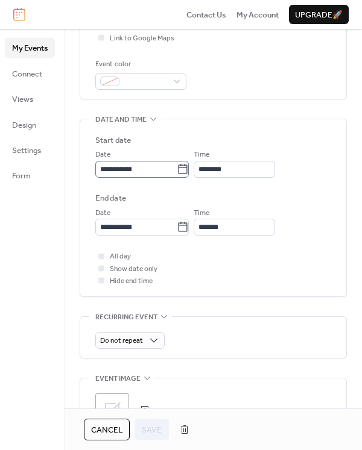  Describe the element at coordinates (30, 48) in the screenshot. I see `a: My Events` at that location.